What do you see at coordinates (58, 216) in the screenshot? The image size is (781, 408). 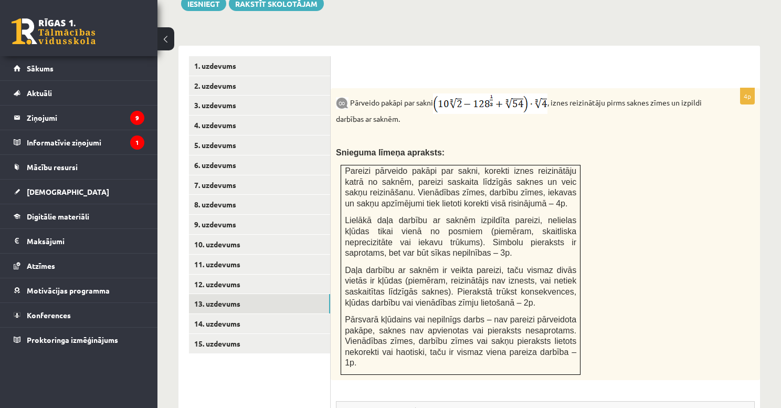 I see `span: Digitālie materiāli` at bounding box center [58, 216].